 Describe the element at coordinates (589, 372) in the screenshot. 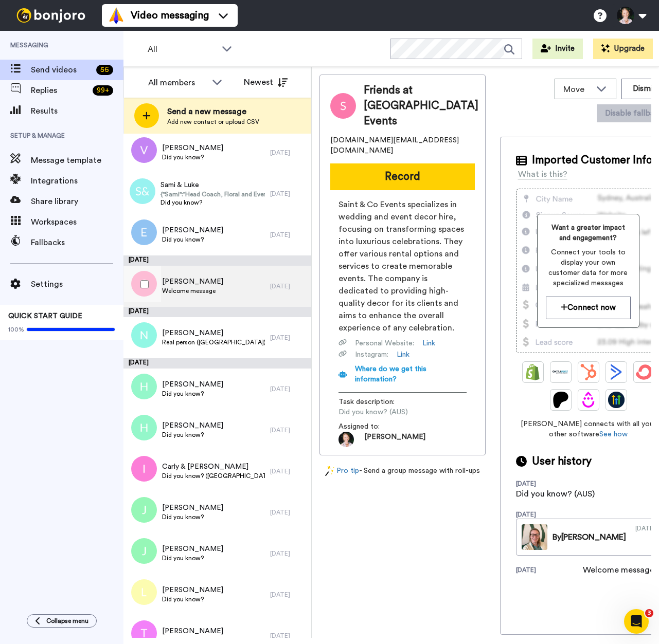

I see `img: Hubspot` at that location.